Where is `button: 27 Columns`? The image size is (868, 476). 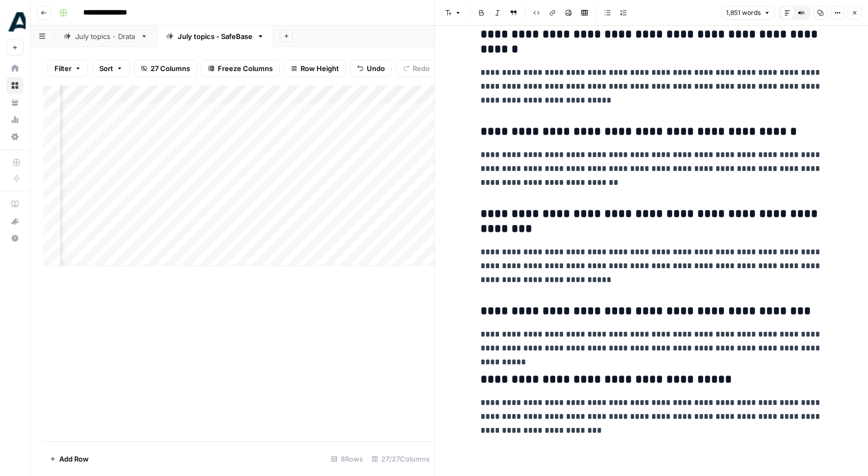 button: 27 Columns is located at coordinates (165, 69).